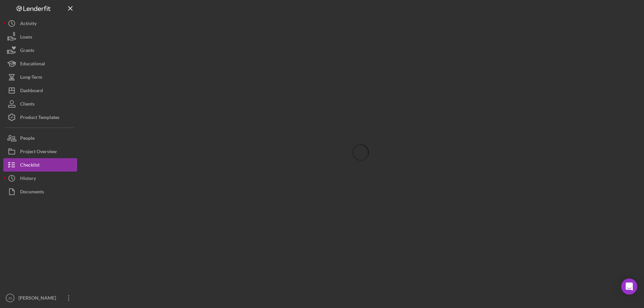  What do you see at coordinates (29, 24) in the screenshot?
I see `div: Activity` at bounding box center [29, 24].